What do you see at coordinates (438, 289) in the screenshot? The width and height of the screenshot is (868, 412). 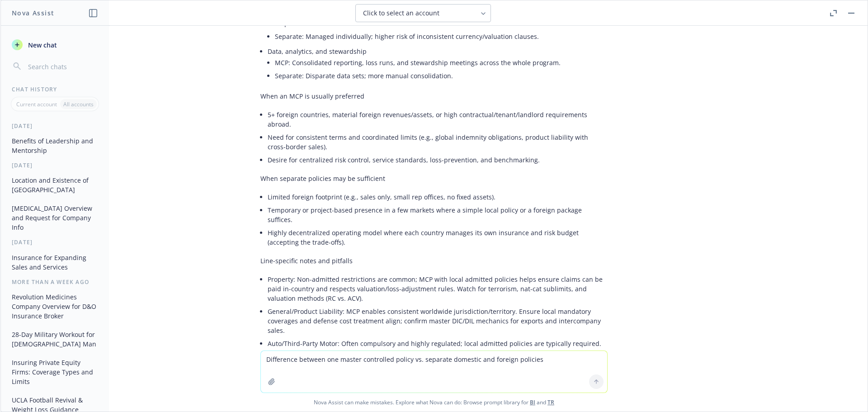 I see `li: Property: Non-admitted restrictions are common; MCP with local admitted policies helps ensure cla...` at bounding box center [438, 289].